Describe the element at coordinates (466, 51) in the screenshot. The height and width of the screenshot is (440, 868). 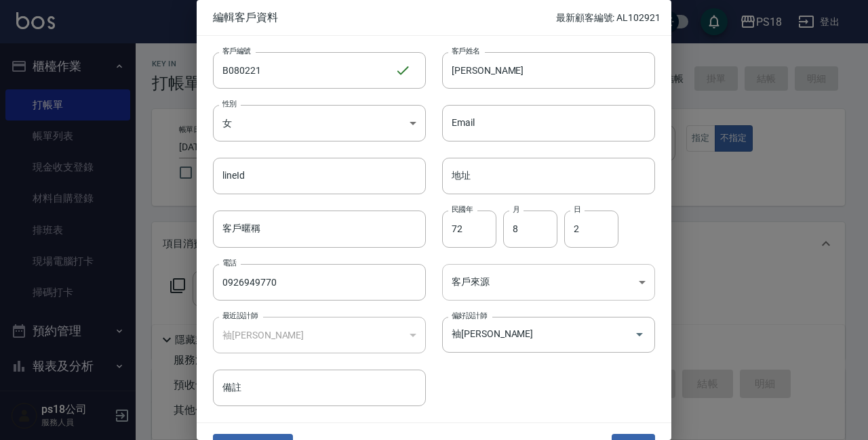
I see `label: 客戶姓名` at that location.